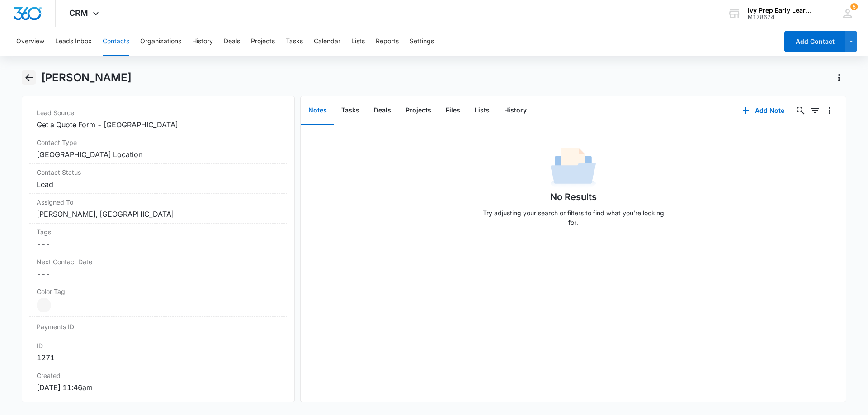 Image resolution: width=868 pixels, height=415 pixels. I want to click on dd: 1271, so click(159, 358).